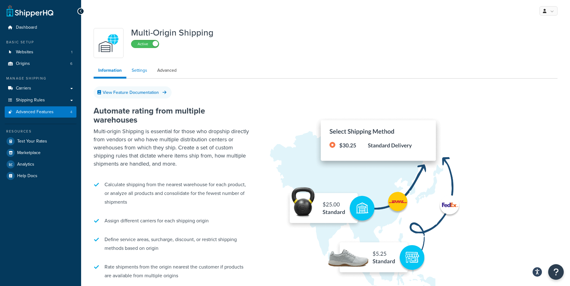 The height and width of the screenshot is (286, 570). I want to click on span: Advanced Features, so click(35, 112).